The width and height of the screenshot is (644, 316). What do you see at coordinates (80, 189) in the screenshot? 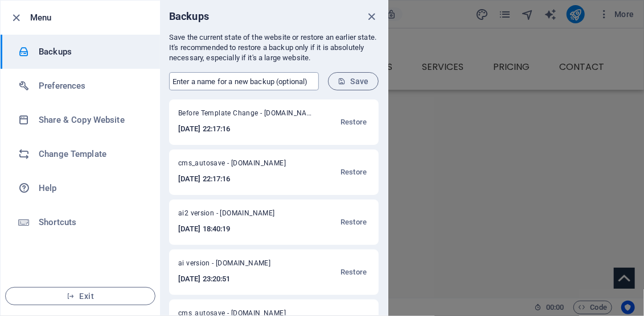
I see `a: Help` at bounding box center [80, 189].